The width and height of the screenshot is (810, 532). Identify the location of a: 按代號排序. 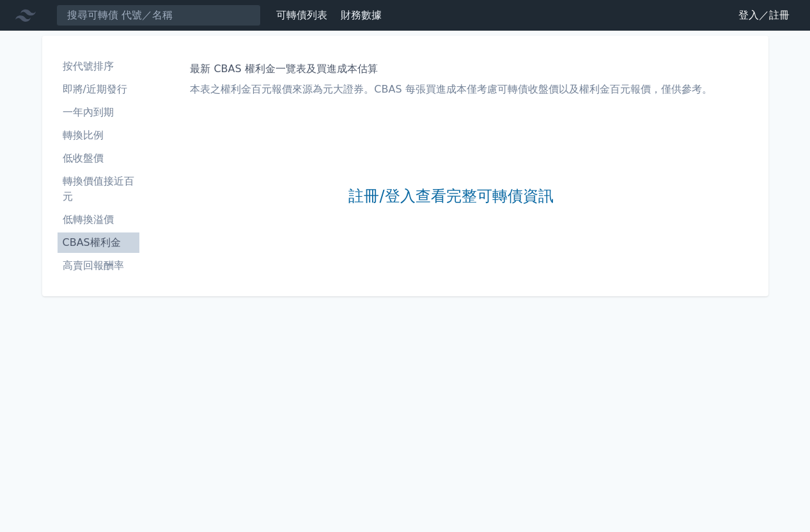
(98, 67).